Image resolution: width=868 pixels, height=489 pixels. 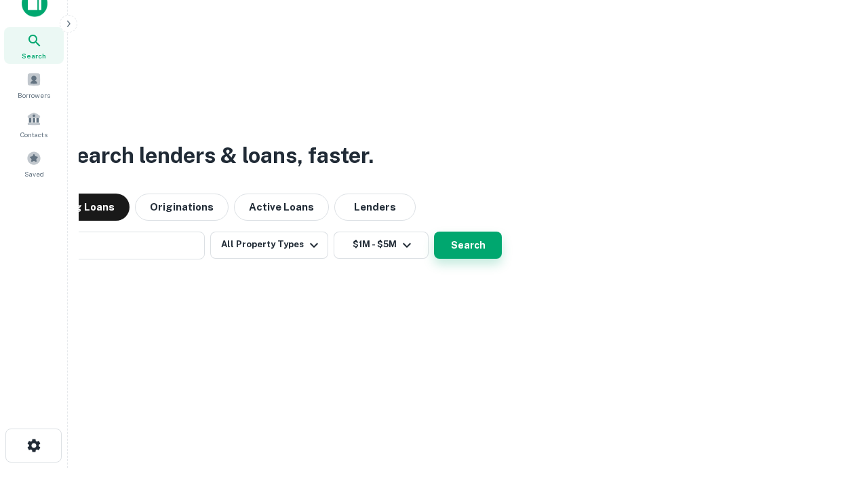 What do you see at coordinates (34, 85) in the screenshot?
I see `a: Borrowers` at bounding box center [34, 85].